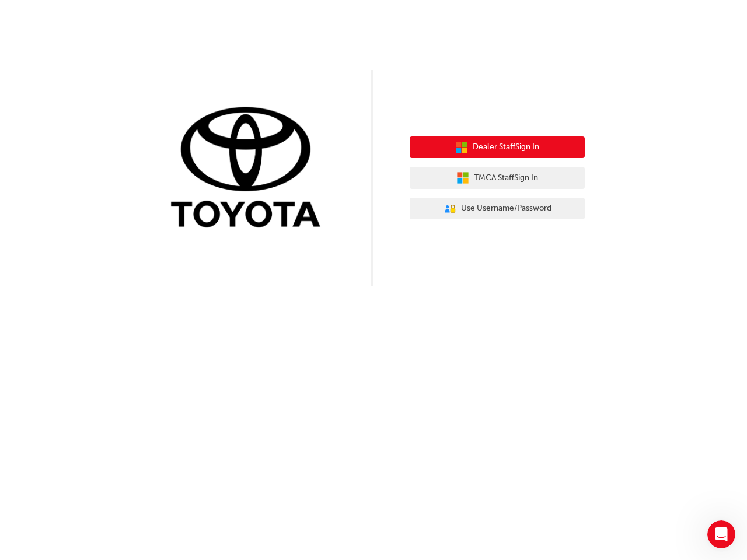 The width and height of the screenshot is (747, 560). What do you see at coordinates (506, 147) in the screenshot?
I see `span: Dealer Staff Sign In` at bounding box center [506, 147].